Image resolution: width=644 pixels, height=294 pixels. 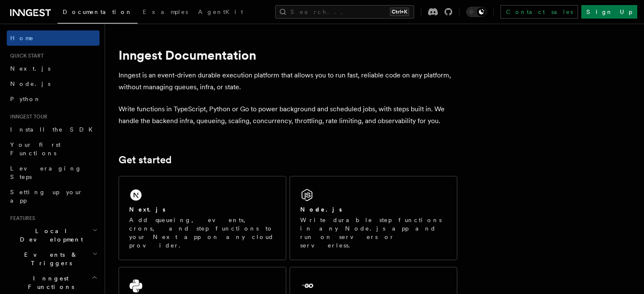 I want to click on span: Python, so click(x=26, y=99).